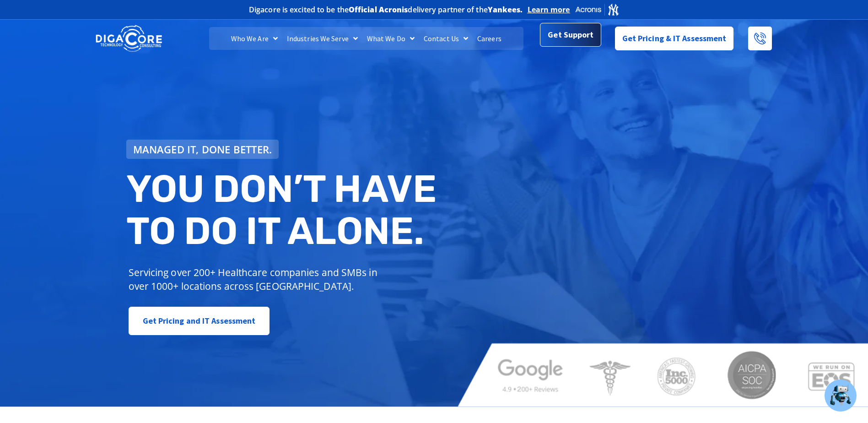 This screenshot has width=868, height=423. Describe the element at coordinates (570, 35) in the screenshot. I see `a: Get Support` at that location.